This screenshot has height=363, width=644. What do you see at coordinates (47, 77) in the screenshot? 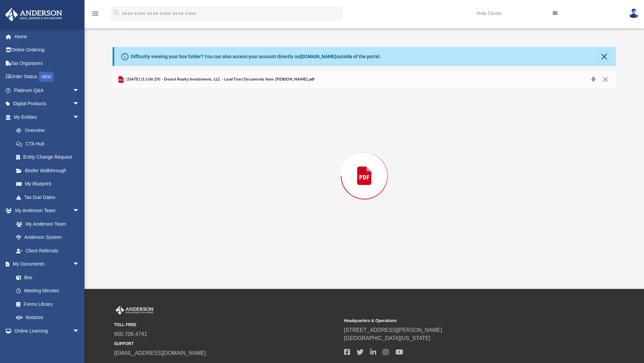
I see `div: NEW` at bounding box center [47, 77].